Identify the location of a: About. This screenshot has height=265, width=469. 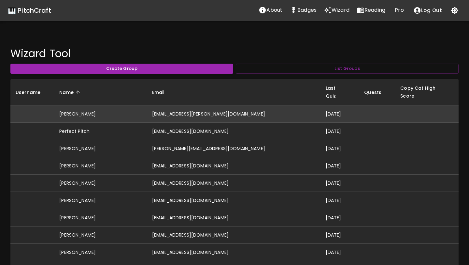
(270, 10).